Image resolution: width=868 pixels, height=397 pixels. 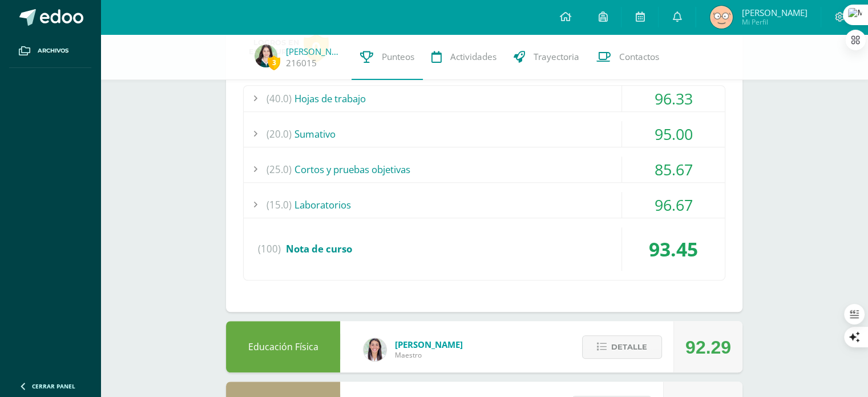 What do you see at coordinates (270, 249) in the screenshot?
I see `span: (100)` at bounding box center [270, 249].